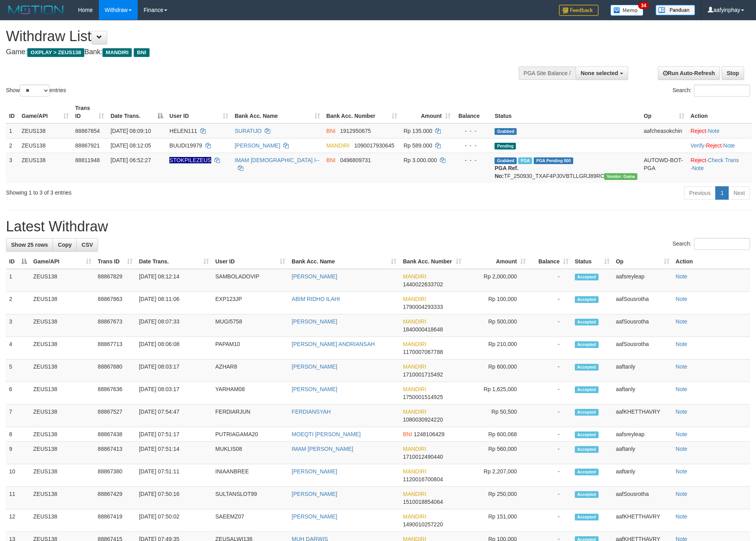 This screenshot has width=756, height=541. What do you see at coordinates (620, 177) in the screenshot?
I see `span: Vendor URL: https://trx31.1velocity.biz` at bounding box center [620, 177].